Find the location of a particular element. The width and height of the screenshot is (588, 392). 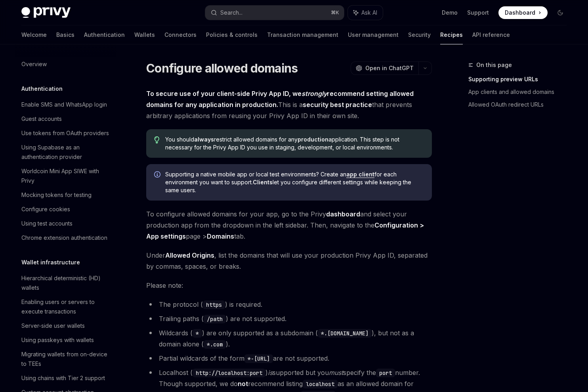

a: Using test accounts is located at coordinates (66, 223).